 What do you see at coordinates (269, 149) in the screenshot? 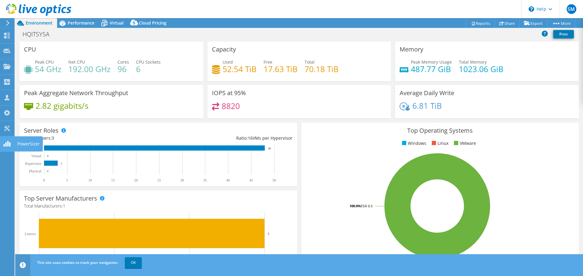
I see `text: 48` at bounding box center [269, 149].